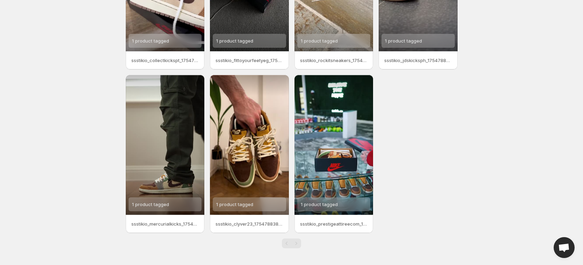 The height and width of the screenshot is (265, 583). Describe the element at coordinates (418, 60) in the screenshot. I see `p: ssstikio_jdskicksph_1754788510913` at that location.